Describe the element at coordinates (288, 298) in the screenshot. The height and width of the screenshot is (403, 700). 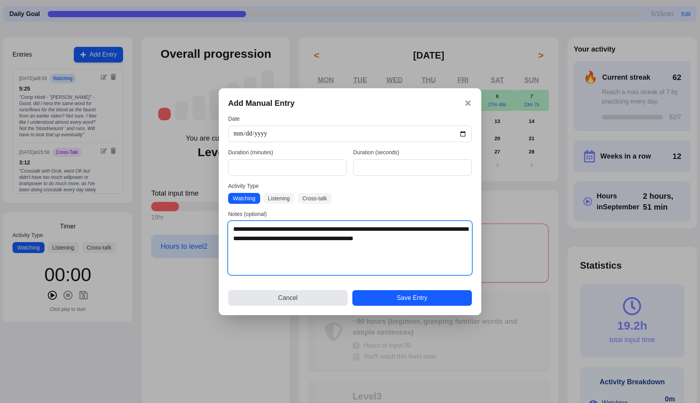
I see `button: Cancel` at that location.